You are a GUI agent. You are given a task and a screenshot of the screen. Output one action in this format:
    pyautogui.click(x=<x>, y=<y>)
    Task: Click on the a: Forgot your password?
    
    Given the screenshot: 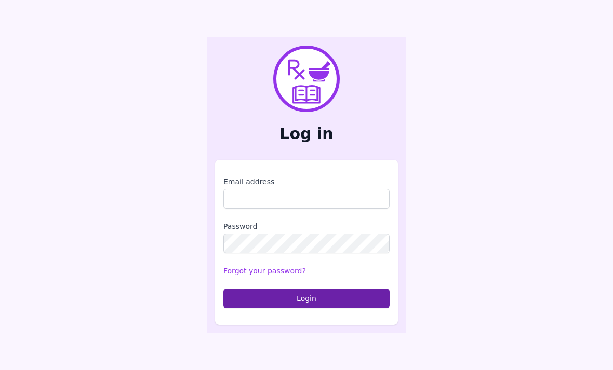 What is the action you would take?
    pyautogui.click(x=264, y=271)
    